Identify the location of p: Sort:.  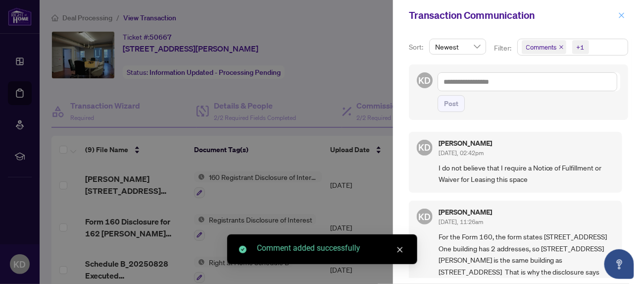
(416, 47).